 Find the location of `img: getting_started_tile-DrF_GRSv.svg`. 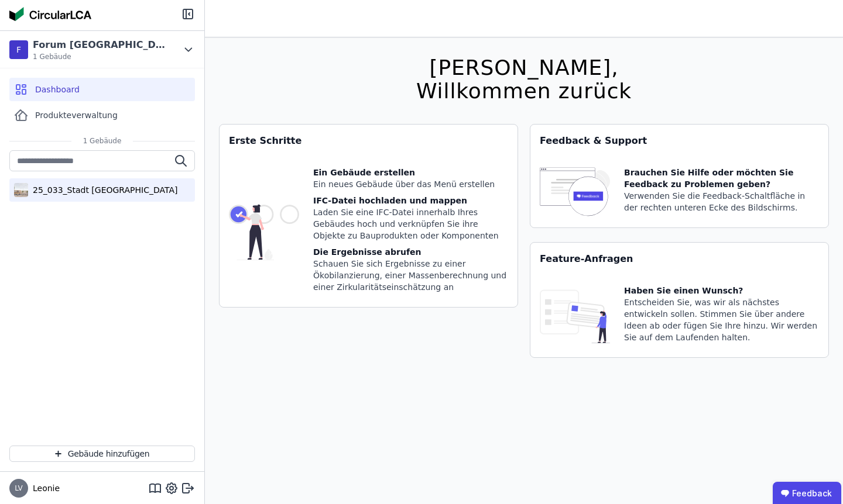

img: getting_started_tile-DrF_GRSv.svg is located at coordinates (264, 233).